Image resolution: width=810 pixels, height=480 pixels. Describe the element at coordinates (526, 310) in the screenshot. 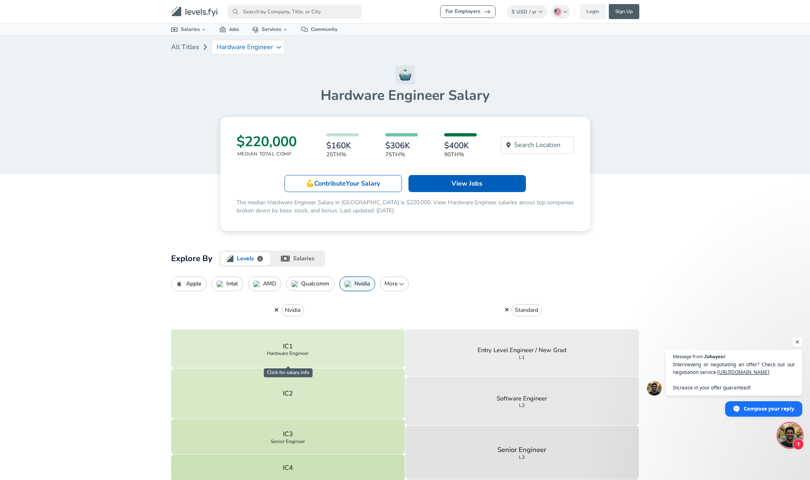

I see `button: Standard` at that location.